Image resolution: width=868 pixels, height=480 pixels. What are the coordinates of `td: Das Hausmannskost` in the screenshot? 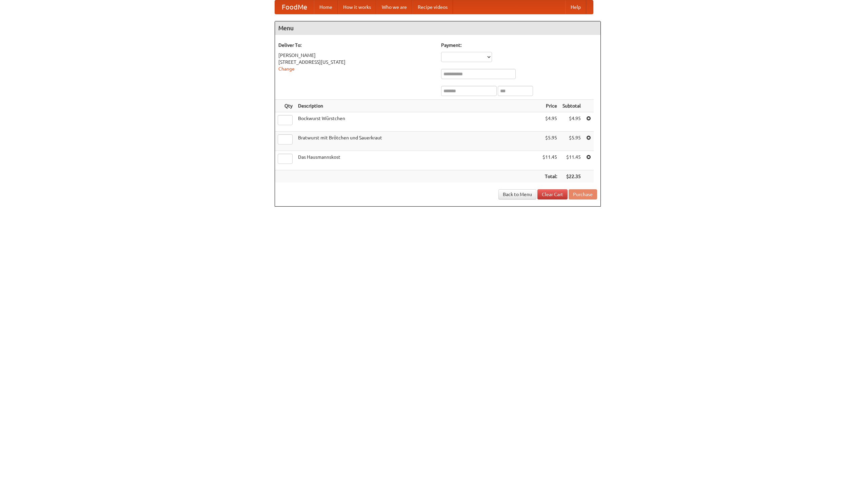 It's located at (418, 161).